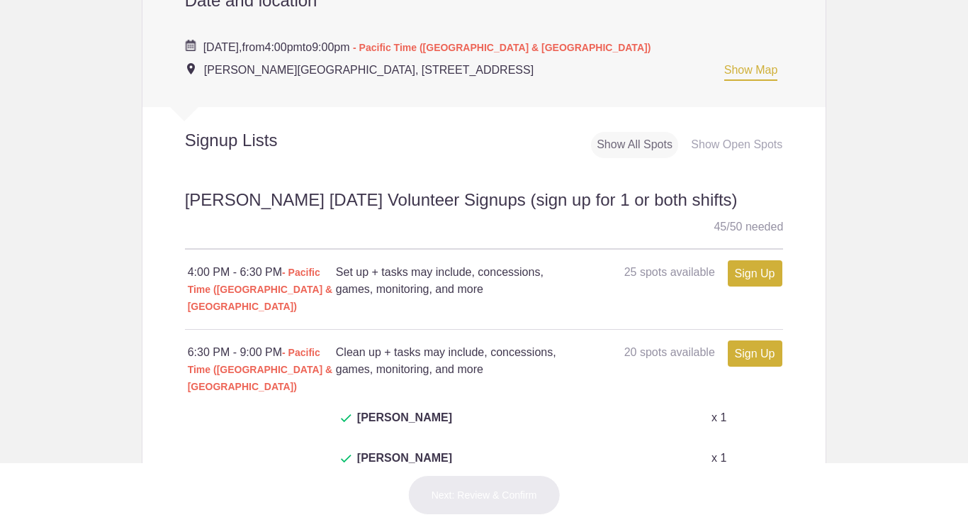 This screenshot has height=527, width=968. What do you see at coordinates (751, 72) in the screenshot?
I see `a: Show Map` at bounding box center [751, 72].